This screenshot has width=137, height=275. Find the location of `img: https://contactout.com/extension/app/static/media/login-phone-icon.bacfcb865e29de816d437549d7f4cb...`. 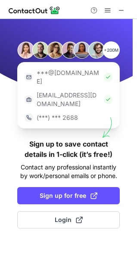

img: https://contactout.com/extension/app/static/media/login-phone-icon.bacfcb865e29de816d437549d7f4cb... is located at coordinates (29, 118).